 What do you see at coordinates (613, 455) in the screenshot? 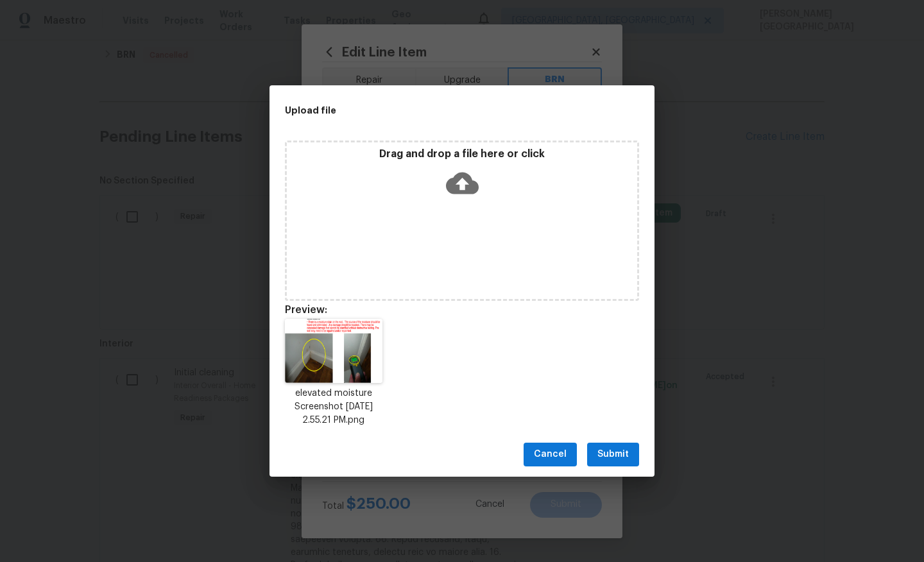
I see `button: Submit` at bounding box center [613, 455].